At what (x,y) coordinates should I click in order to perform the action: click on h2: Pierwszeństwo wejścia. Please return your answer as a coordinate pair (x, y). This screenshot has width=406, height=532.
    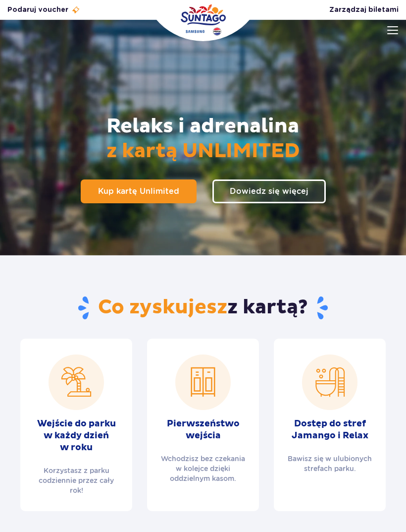
    Looking at the image, I should click on (203, 429).